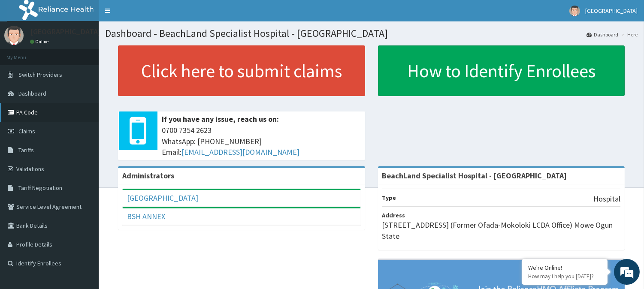  I want to click on span: Dashboard, so click(33, 94).